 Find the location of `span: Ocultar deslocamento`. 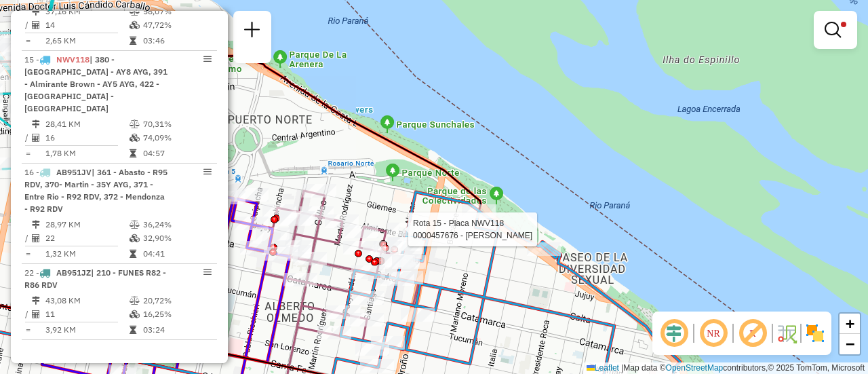

span: Ocultar deslocamento is located at coordinates (674, 333).